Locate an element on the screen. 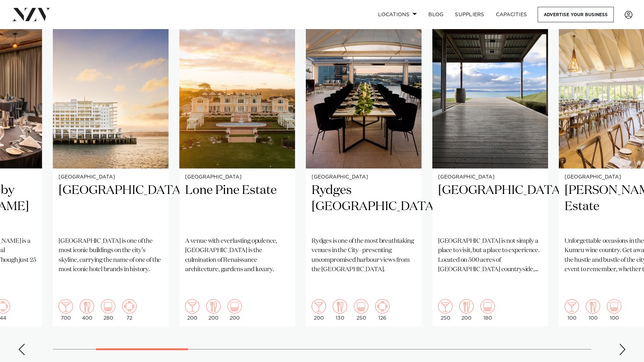 The width and height of the screenshot is (644, 362). swiper-slide: 4 / 25 is located at coordinates (238, 170).